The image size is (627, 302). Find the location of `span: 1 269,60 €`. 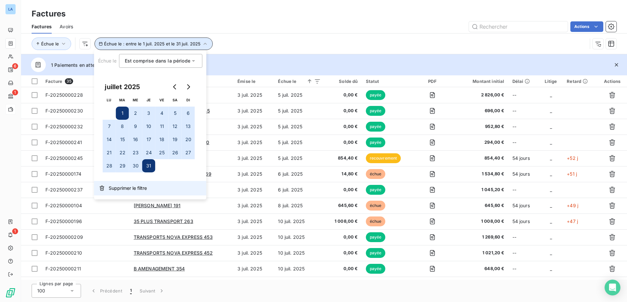

span: 1 269,60 € is located at coordinates (480, 237).